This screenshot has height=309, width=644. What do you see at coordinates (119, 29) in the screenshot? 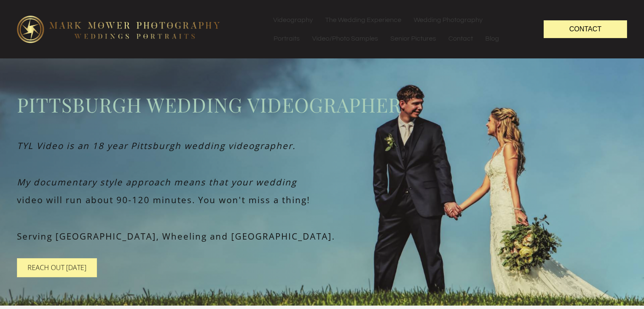
I see `img: logo-edit1` at bounding box center [119, 29].